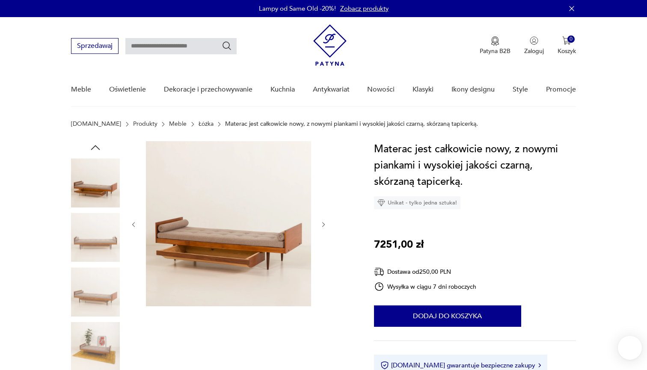 This screenshot has height=370, width=647. I want to click on button: Zaloguj, so click(534, 46).